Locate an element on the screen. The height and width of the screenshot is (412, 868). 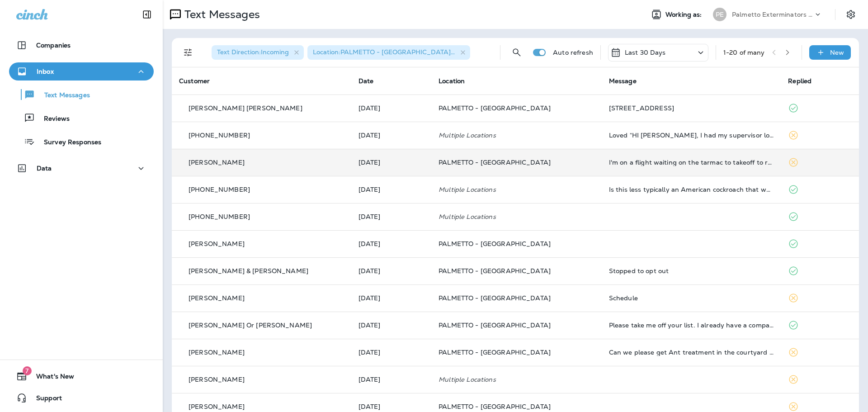
div: PE is located at coordinates (720, 15).